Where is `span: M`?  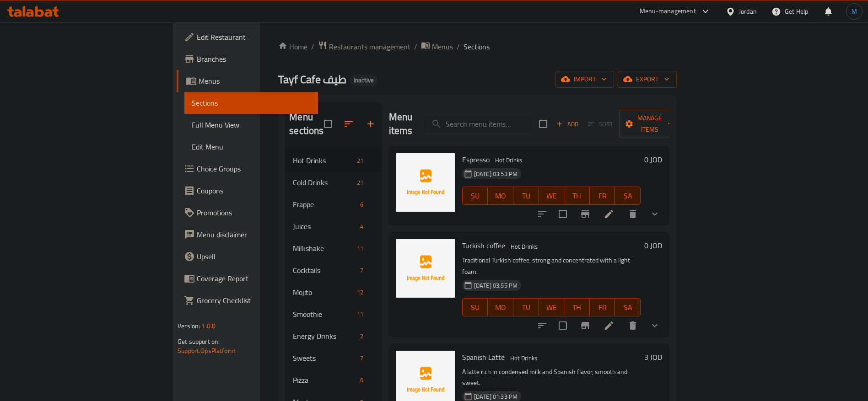
span: M is located at coordinates (854, 11).